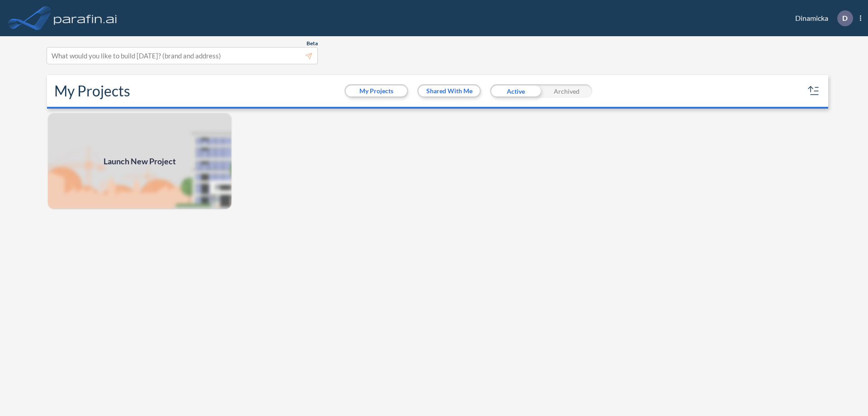  Describe the element at coordinates (566, 91) in the screenshot. I see `div: Archived` at that location.